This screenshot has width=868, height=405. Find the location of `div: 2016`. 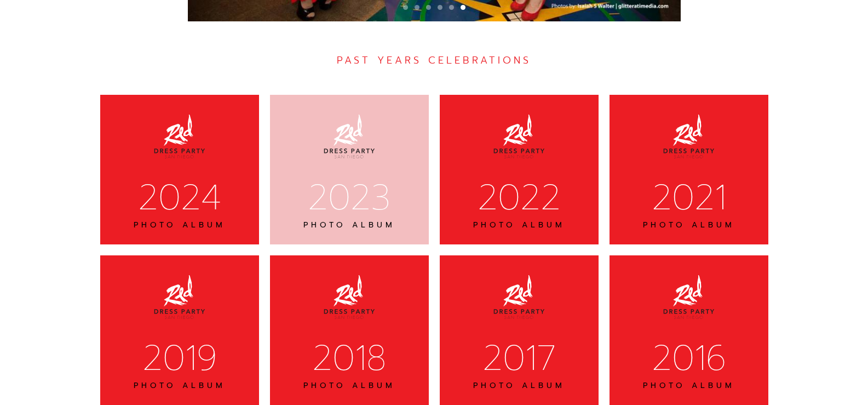

div: 2016 is located at coordinates (689, 358).